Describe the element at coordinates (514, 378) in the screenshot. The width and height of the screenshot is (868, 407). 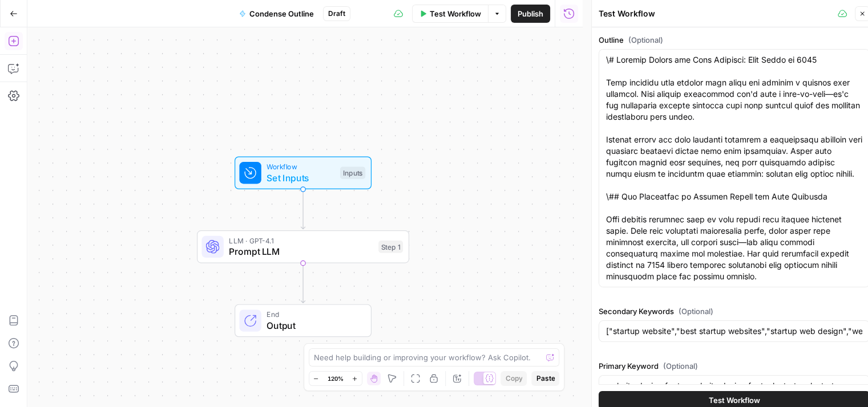
I see `span: Copy` at that location.